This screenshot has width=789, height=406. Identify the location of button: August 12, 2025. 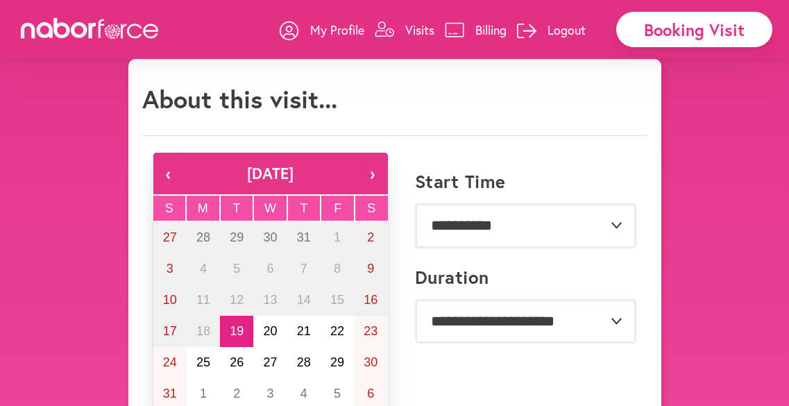
(236, 300).